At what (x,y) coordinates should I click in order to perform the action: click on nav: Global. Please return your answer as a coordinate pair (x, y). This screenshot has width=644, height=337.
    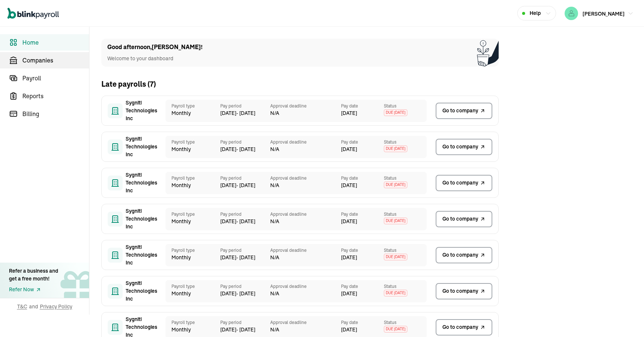
    Looking at the image, I should click on (33, 14).